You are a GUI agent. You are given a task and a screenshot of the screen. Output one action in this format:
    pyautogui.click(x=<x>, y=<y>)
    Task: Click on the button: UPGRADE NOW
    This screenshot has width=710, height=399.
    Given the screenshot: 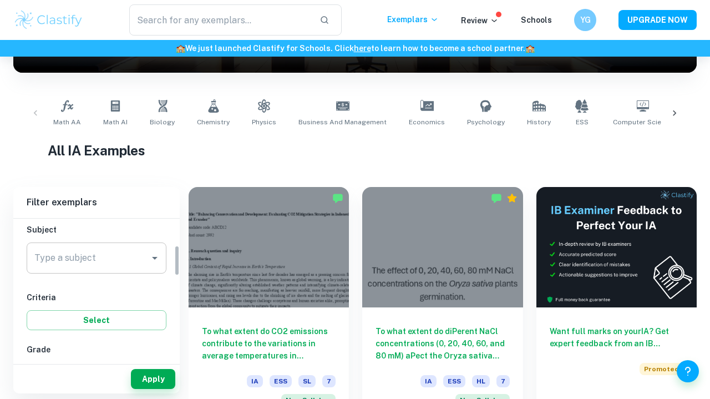 What is the action you would take?
    pyautogui.click(x=657, y=20)
    